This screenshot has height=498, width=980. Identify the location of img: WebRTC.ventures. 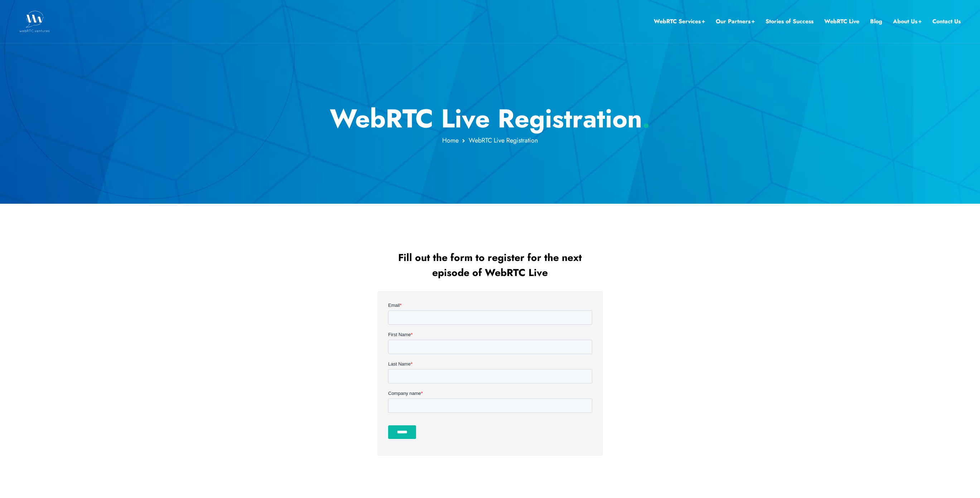
(34, 22).